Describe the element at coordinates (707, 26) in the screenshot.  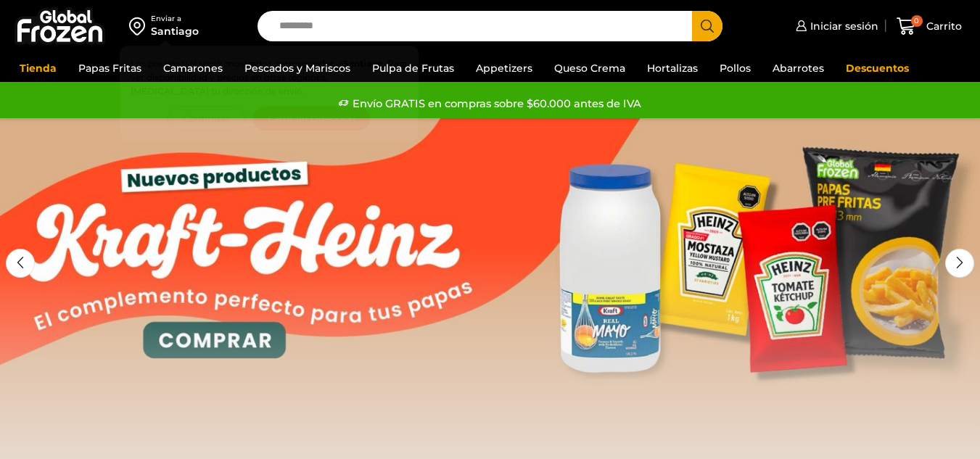
I see `button: Search button` at that location.